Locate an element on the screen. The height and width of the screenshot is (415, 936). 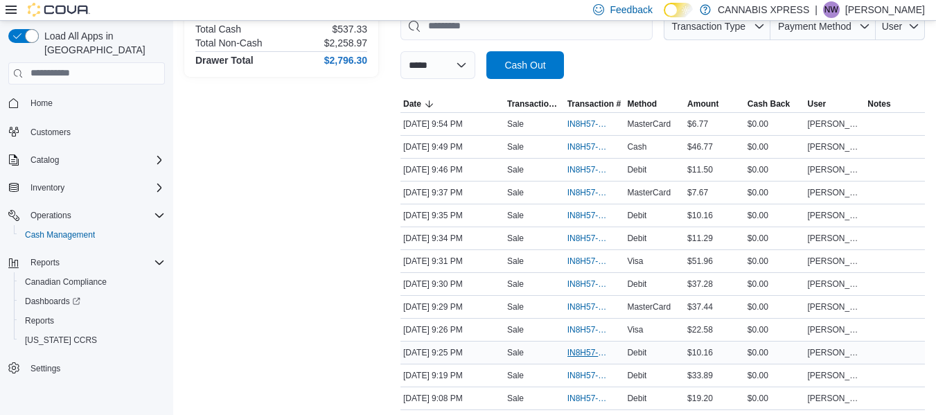
span: $7.67 is located at coordinates (698, 193).